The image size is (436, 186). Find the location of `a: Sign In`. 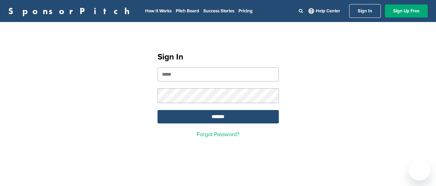

a: Sign In is located at coordinates (365, 11).